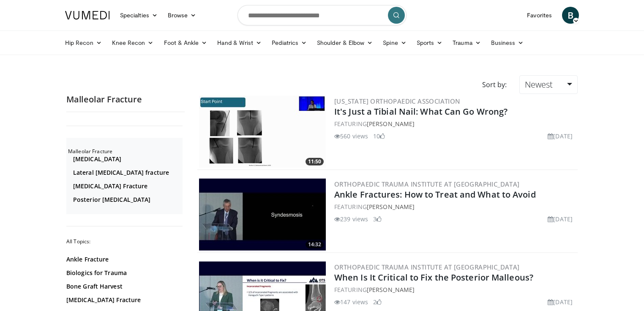 The image size is (644, 311). I want to click on a: Favorites, so click(540, 15).